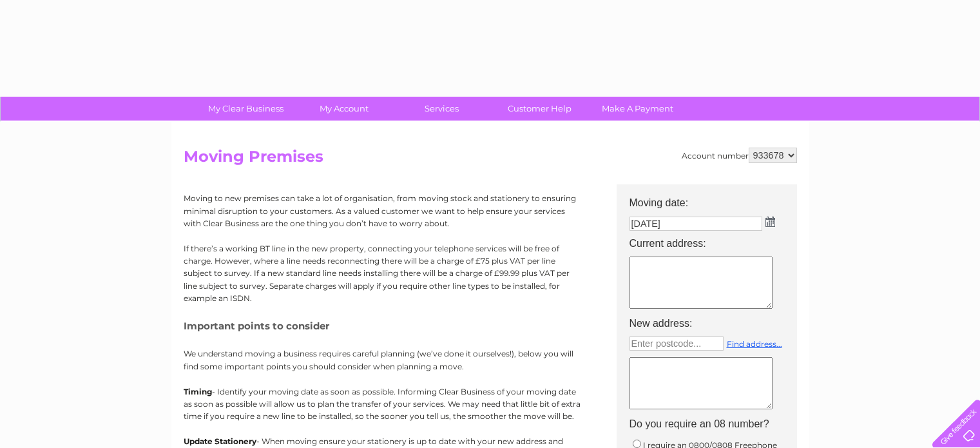 Image resolution: width=980 pixels, height=448 pixels. Describe the element at coordinates (442, 109) in the screenshot. I see `a: Services` at that location.